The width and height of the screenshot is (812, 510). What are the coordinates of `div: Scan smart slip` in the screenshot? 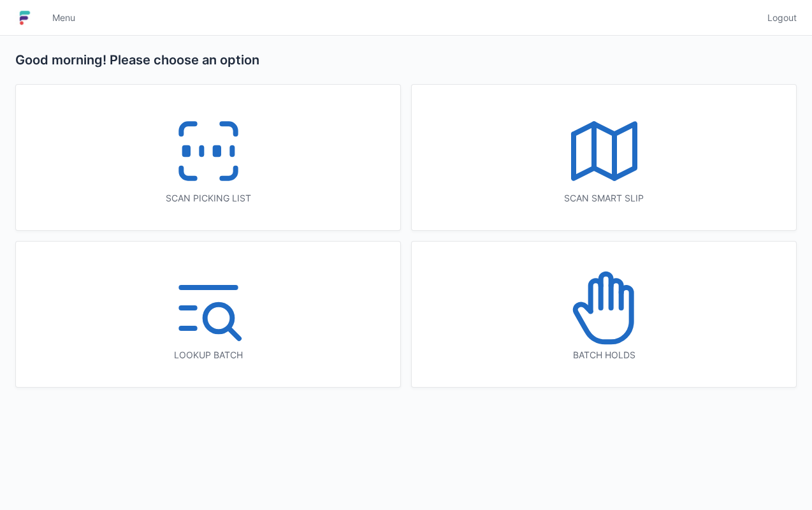 It's located at (603, 198).